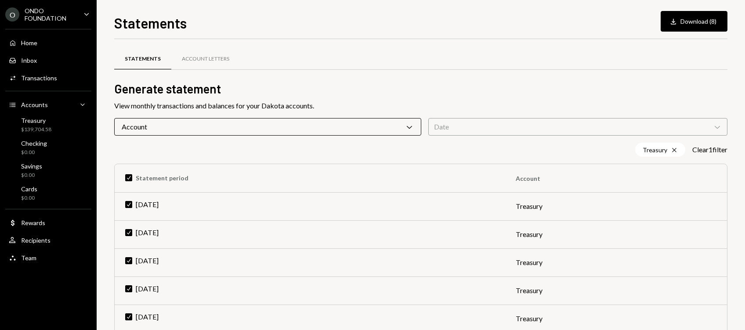 The height and width of the screenshot is (330, 745). What do you see at coordinates (205, 59) in the screenshot?
I see `a: Account Letters` at bounding box center [205, 59].